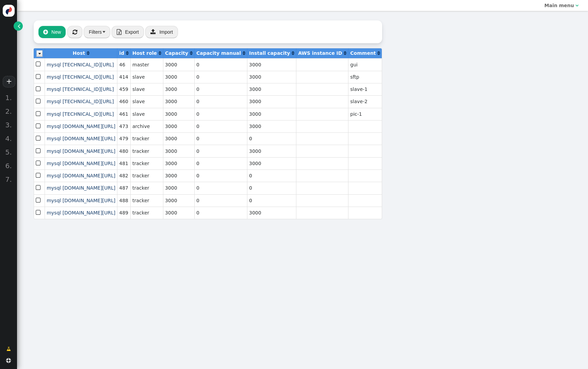 The width and height of the screenshot is (588, 369). I want to click on b: Install capacity, so click(269, 53).